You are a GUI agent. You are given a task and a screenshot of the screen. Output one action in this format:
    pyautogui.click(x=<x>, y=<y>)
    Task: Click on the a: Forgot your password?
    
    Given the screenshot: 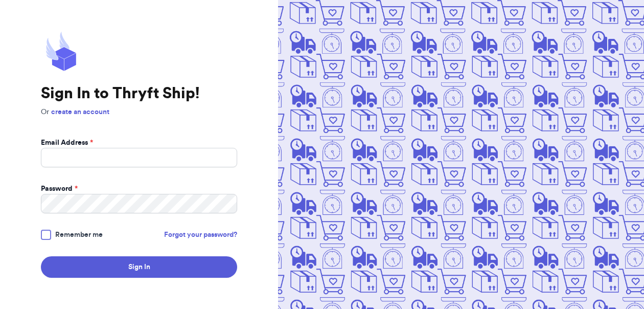 What is the action you would take?
    pyautogui.click(x=200, y=235)
    